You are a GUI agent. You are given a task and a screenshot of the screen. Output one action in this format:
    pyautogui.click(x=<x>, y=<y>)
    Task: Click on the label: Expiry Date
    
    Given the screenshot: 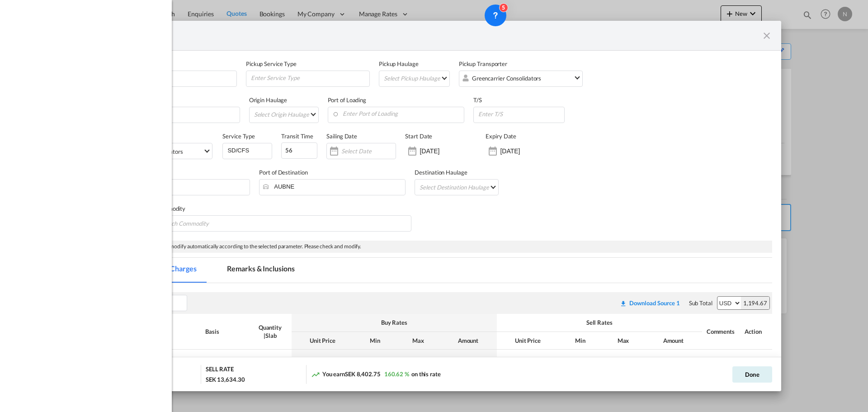 What is the action you would take?
    pyautogui.click(x=501, y=136)
    